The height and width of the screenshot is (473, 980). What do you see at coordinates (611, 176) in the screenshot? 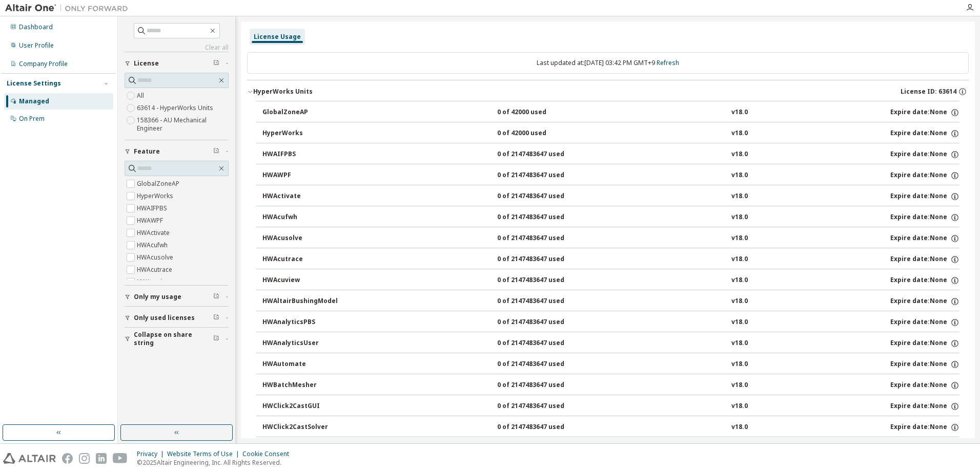
I see `button: HWAWPF0 of 2147483647 usedv18.0Expire date:None` at bounding box center [611, 176].